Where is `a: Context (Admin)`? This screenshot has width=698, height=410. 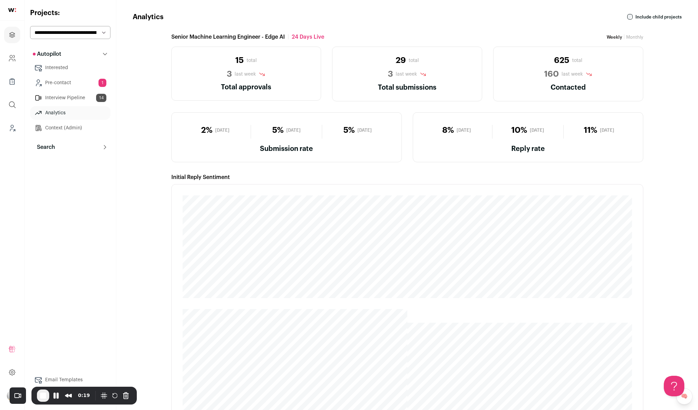 a: Context (Admin) is located at coordinates (70, 128).